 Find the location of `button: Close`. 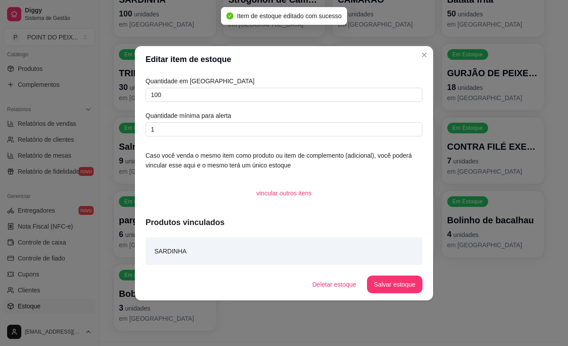

button: Close is located at coordinates (424, 55).